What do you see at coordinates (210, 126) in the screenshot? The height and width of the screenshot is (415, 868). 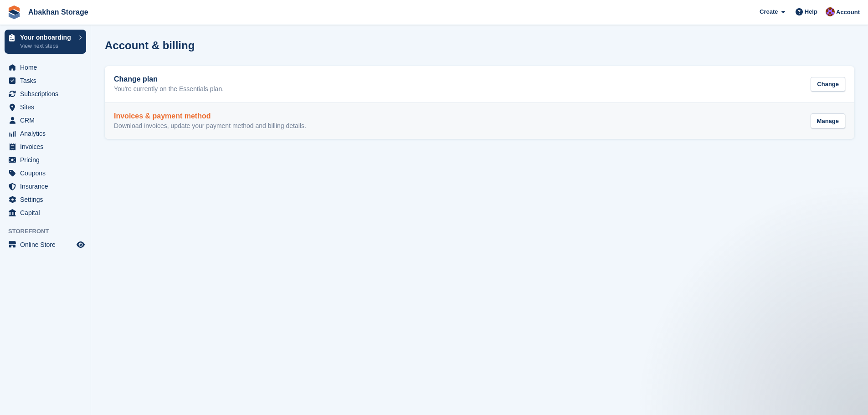 I see `p: Download invoices, update your payment method and billing details.` at bounding box center [210, 126].